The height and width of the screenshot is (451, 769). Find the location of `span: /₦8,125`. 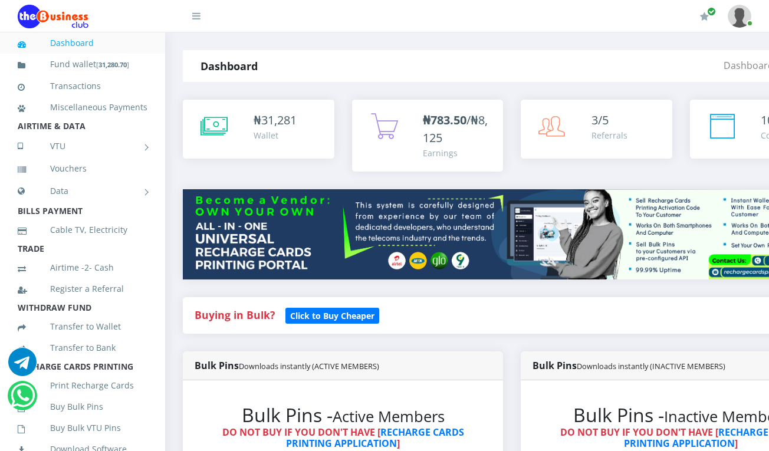

span: /₦8,125 is located at coordinates (455, 129).